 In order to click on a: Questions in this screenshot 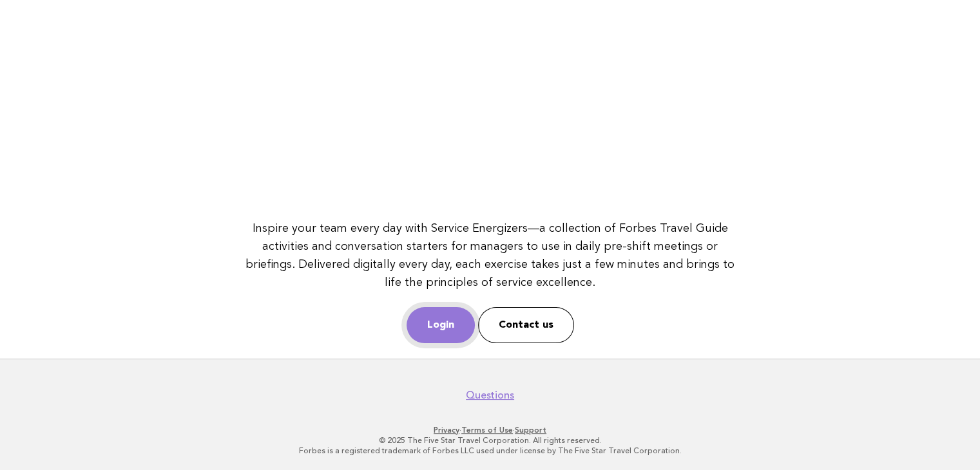, I will do `click(490, 395)`.